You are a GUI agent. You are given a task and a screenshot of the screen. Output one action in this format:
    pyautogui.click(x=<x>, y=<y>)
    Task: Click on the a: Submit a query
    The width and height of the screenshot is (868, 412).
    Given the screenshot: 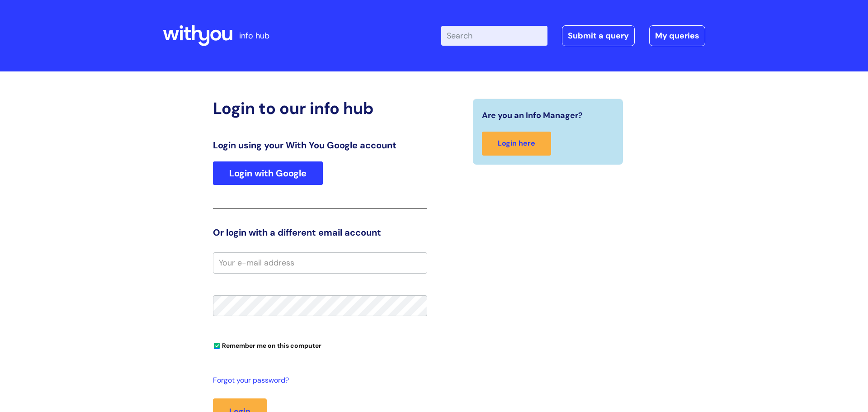 What is the action you would take?
    pyautogui.click(x=599, y=36)
    